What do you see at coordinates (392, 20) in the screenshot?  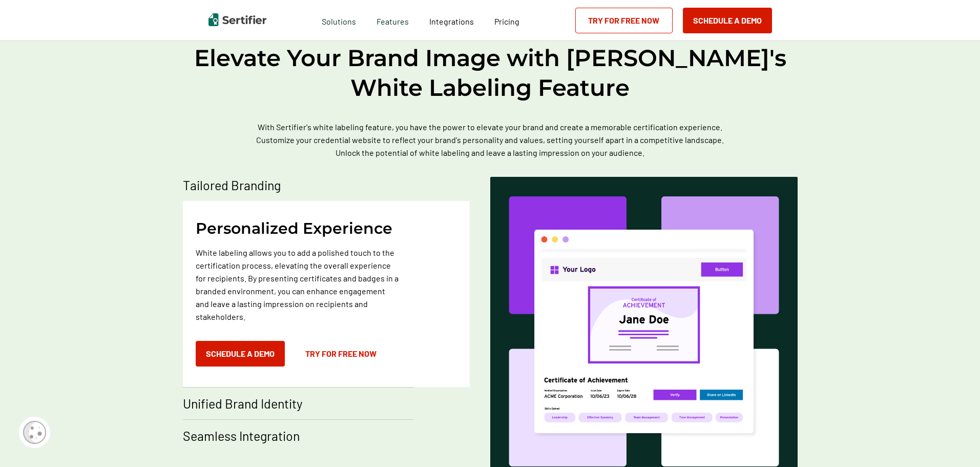 I see `span: Features` at bounding box center [392, 20].